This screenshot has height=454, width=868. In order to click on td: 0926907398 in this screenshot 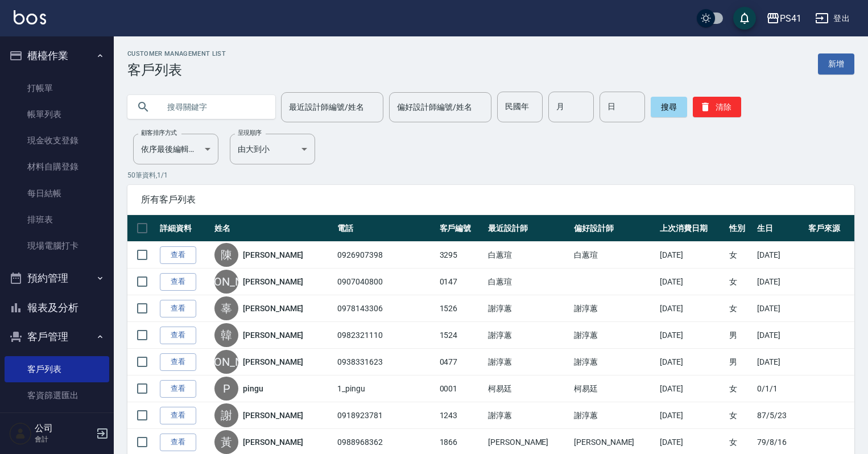, I will do `click(385, 255)`.